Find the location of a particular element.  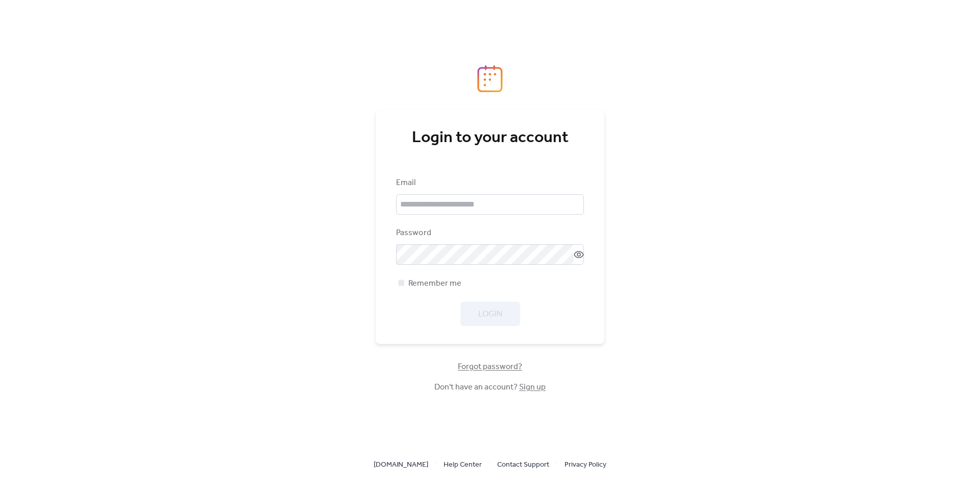

span: Remember me is located at coordinates (435, 284).